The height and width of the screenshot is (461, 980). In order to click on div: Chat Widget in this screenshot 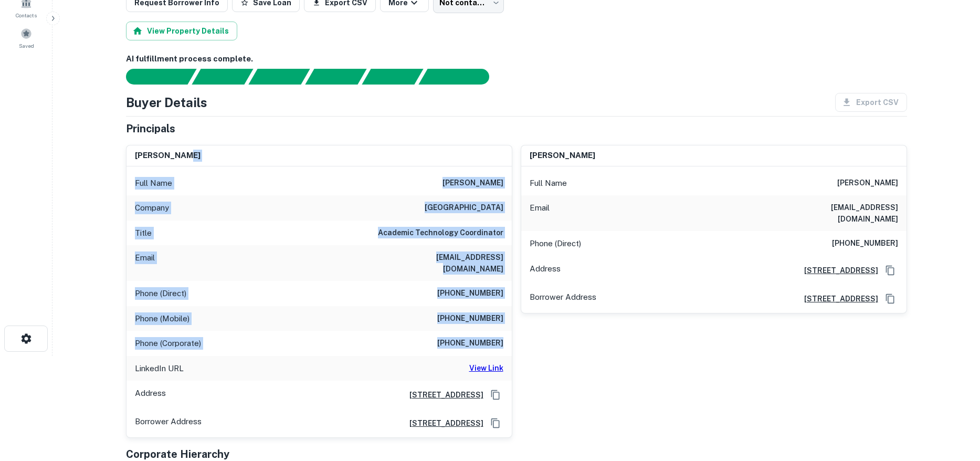, I will do `click(954, 402)`.